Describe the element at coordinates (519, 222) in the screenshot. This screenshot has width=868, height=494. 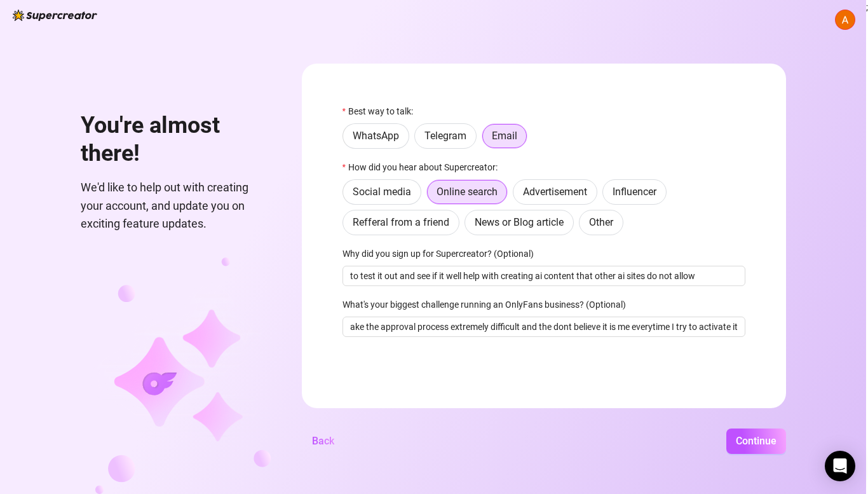
I see `span: News or Blog article` at that location.